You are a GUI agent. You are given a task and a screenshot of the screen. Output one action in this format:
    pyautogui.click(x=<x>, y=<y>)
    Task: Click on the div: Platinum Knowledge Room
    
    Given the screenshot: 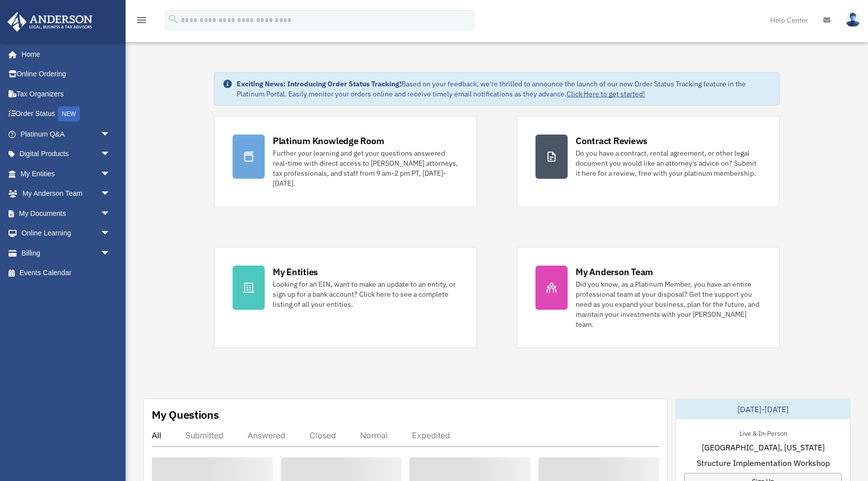 What is the action you would take?
    pyautogui.click(x=329, y=140)
    